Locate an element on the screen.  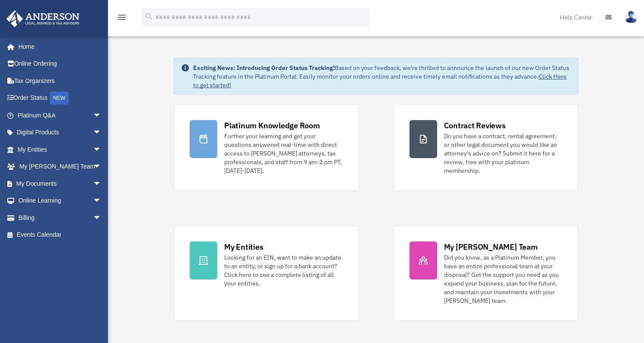
div: Based on your feedback, we're thrilled to announce the launch of our new Order Status Tracking fe... is located at coordinates (382, 76).